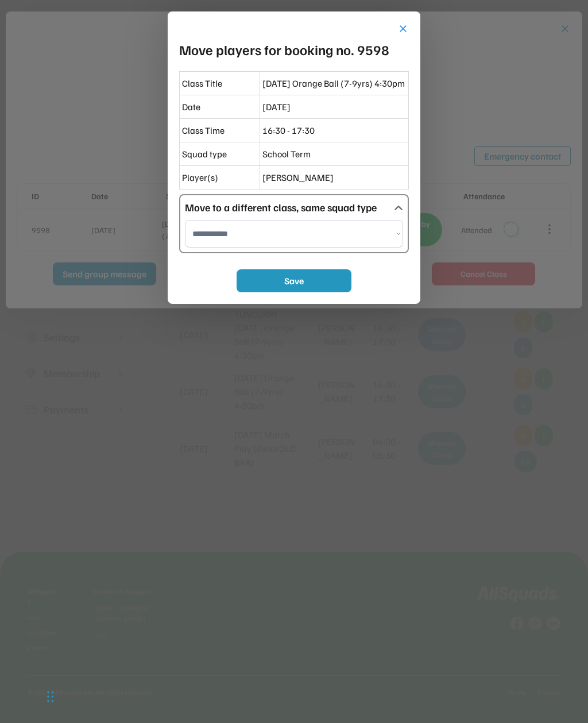  Describe the element at coordinates (335, 154) in the screenshot. I see `div: School Term` at that location.